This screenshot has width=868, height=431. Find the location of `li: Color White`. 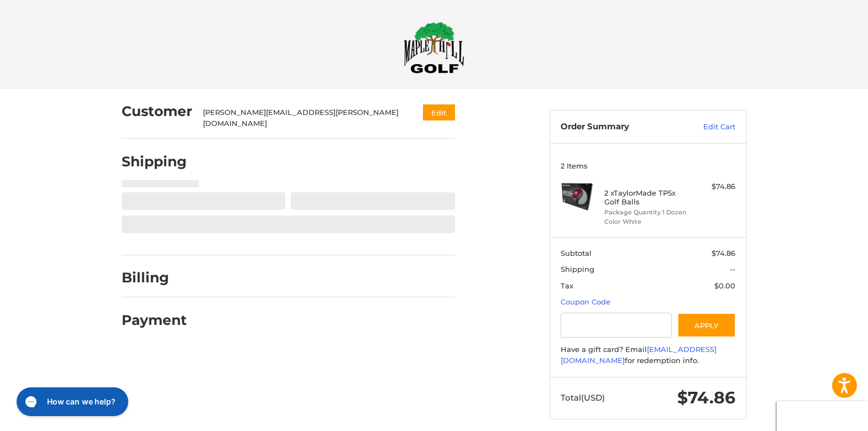

li: Color White is located at coordinates (646, 221).